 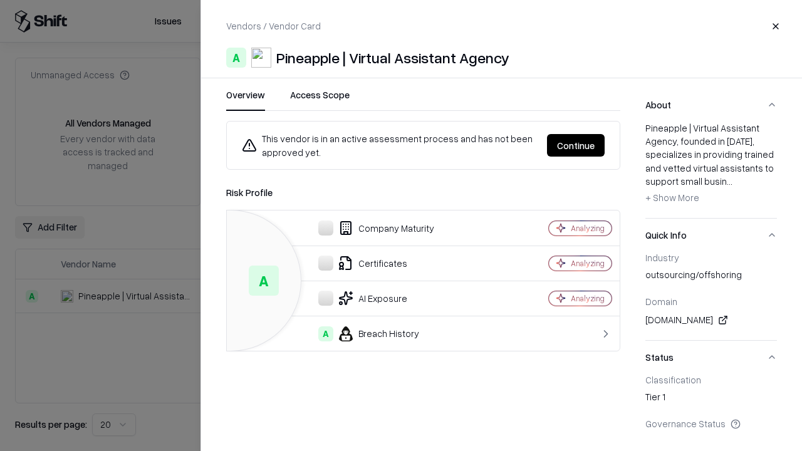 I want to click on div: AI Exposure, so click(x=371, y=298).